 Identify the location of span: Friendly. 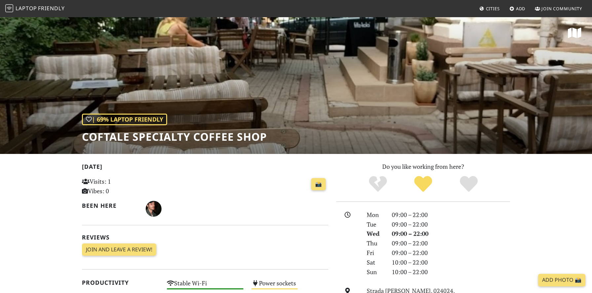
(51, 8).